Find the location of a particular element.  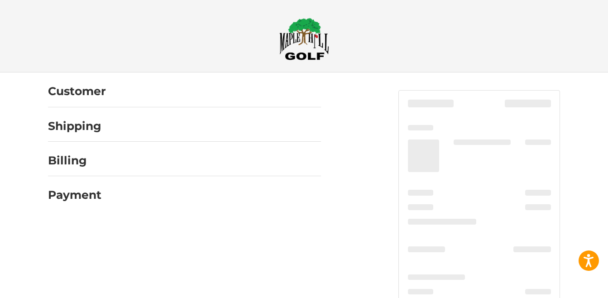

h2: Shipping is located at coordinates (75, 126).